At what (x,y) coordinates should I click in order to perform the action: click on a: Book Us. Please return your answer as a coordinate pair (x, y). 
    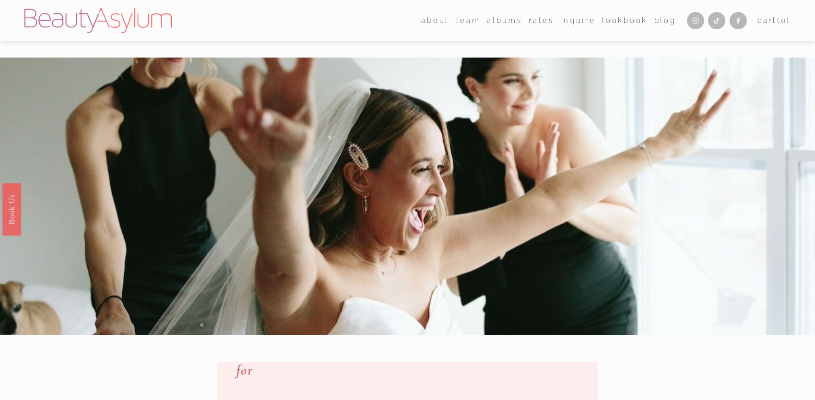
    Looking at the image, I should click on (12, 209).